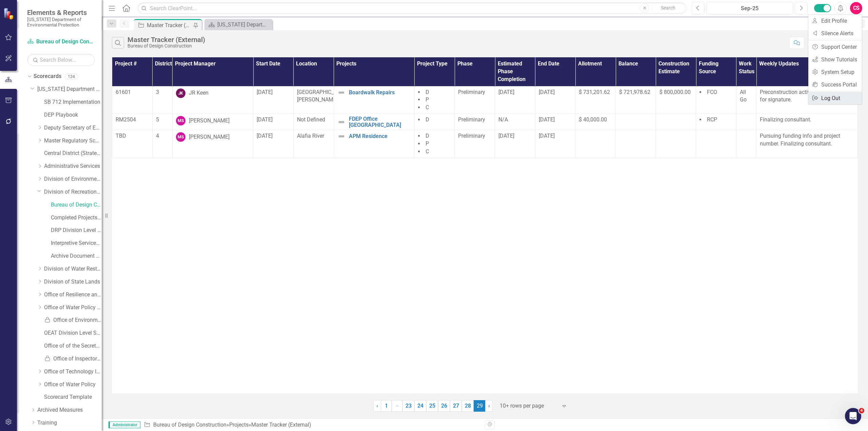  Describe the element at coordinates (73, 128) in the screenshot. I see `a: Deputy Secretary of Ecosystem Restoration` at that location.